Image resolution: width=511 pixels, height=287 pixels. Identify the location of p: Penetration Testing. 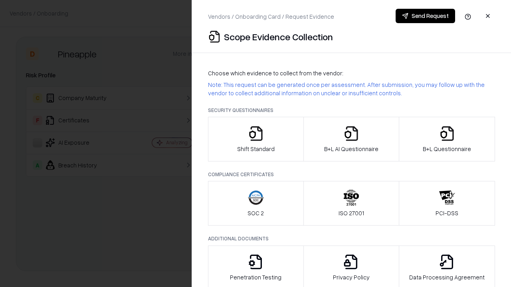
(255, 277).